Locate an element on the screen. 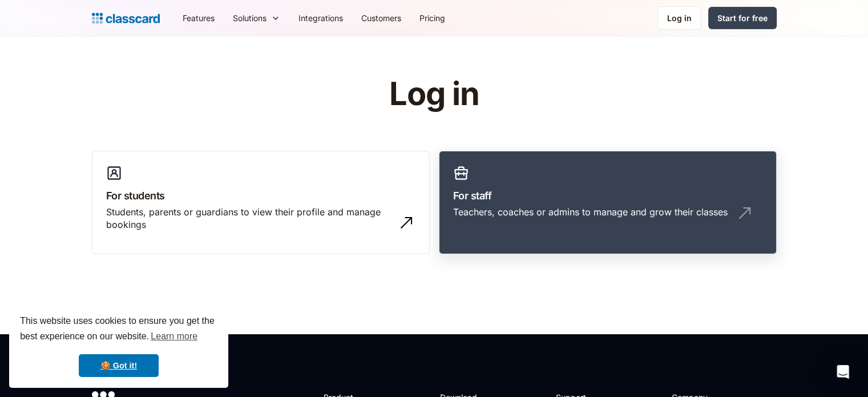 Image resolution: width=868 pixels, height=397 pixels. a: dismiss cookie message is located at coordinates (119, 365).